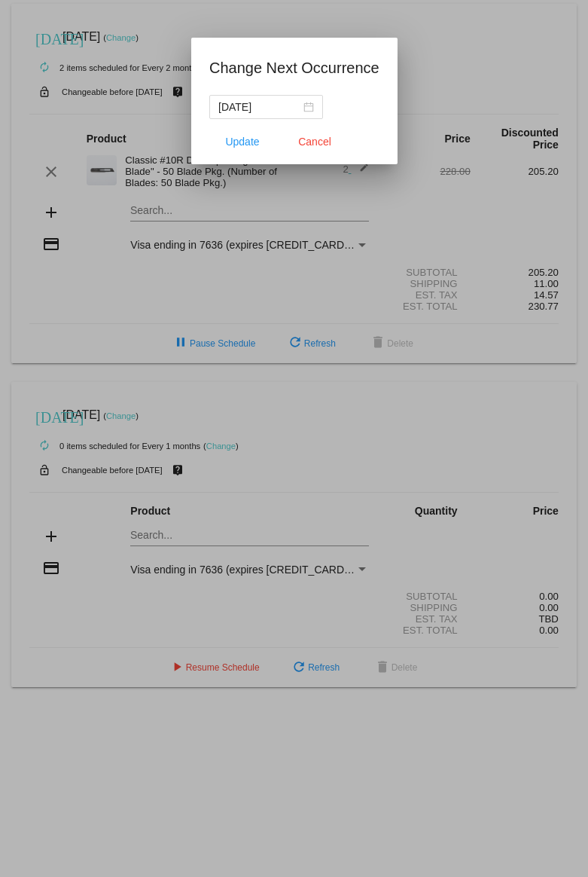  What do you see at coordinates (315, 142) in the screenshot?
I see `span: Cancel` at bounding box center [315, 142].